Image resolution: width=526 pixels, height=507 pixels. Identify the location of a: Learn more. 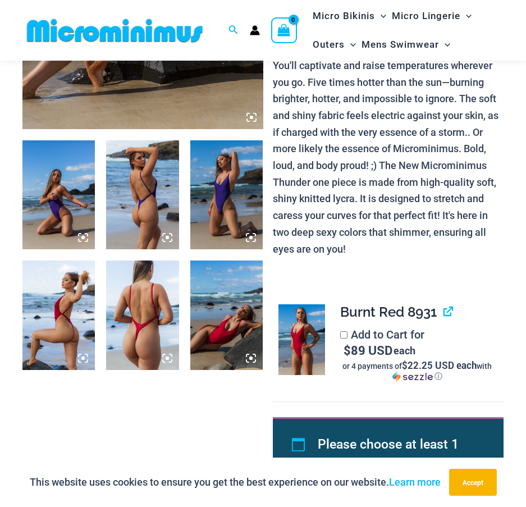
(415, 482).